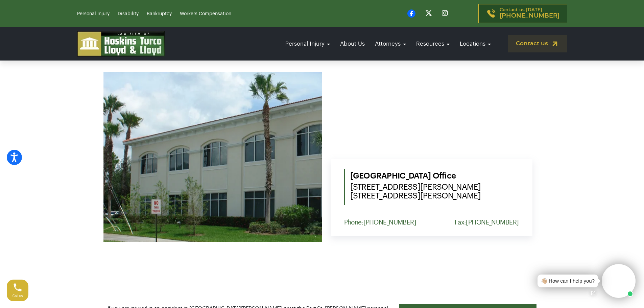  Describe the element at coordinates (352, 44) in the screenshot. I see `a: About Us` at that location.